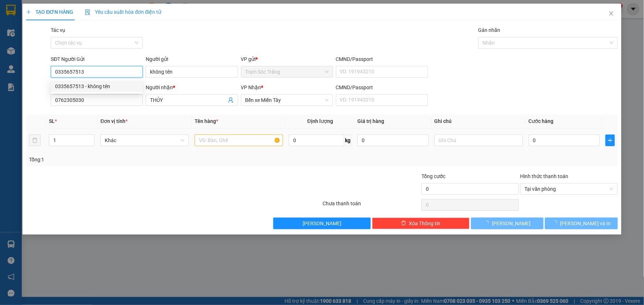 This screenshot has width=644, height=305. I want to click on span: Giá trị hàng, so click(371, 121).